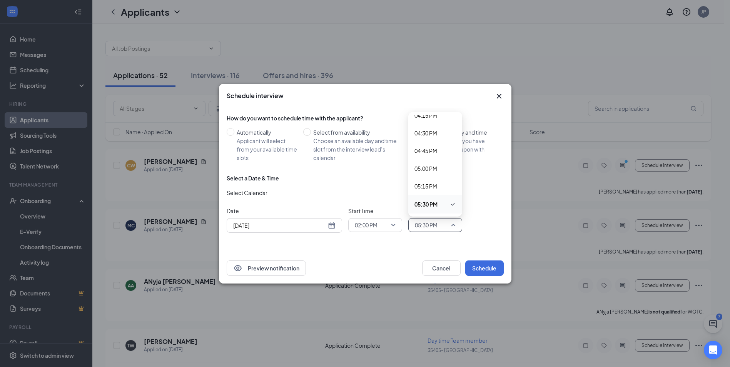 The image size is (730, 367). What do you see at coordinates (499, 96) in the screenshot?
I see `svg: Cross` at bounding box center [499, 96].